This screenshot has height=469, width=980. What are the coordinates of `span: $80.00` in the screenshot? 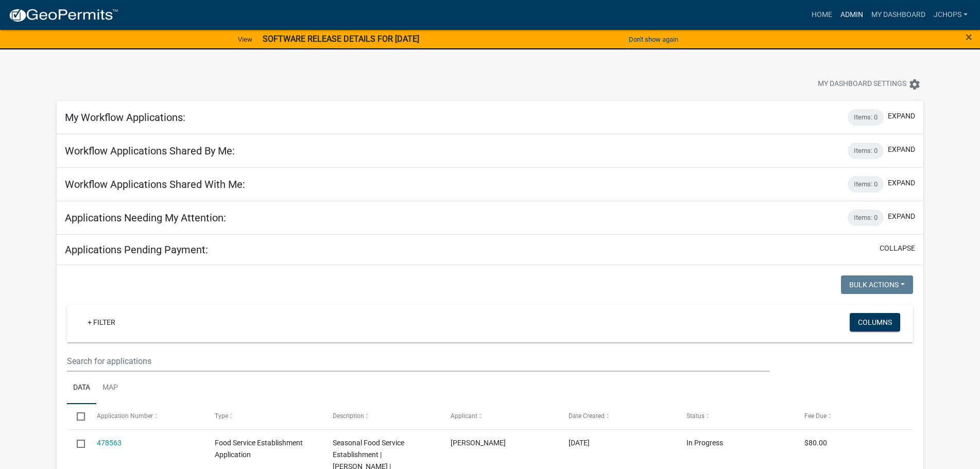 It's located at (816, 443).